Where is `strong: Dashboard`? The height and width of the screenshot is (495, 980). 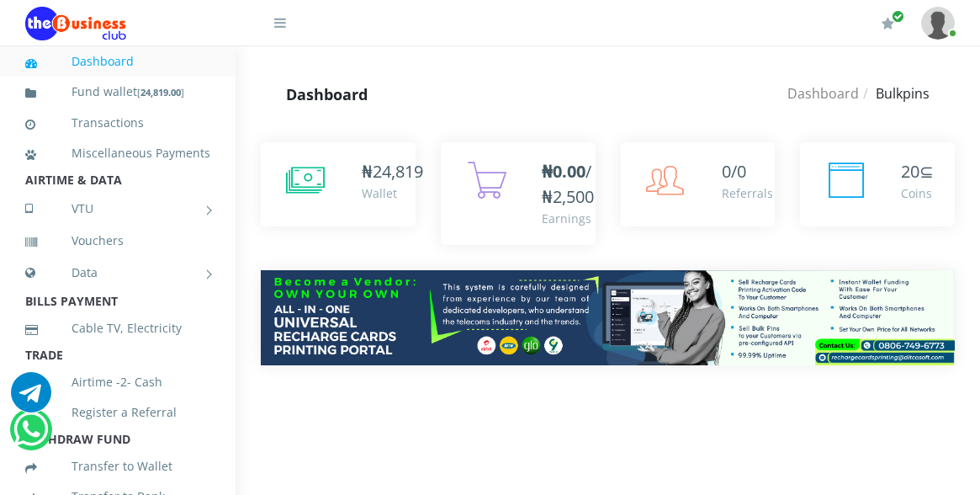
strong: Dashboard is located at coordinates (326, 94).